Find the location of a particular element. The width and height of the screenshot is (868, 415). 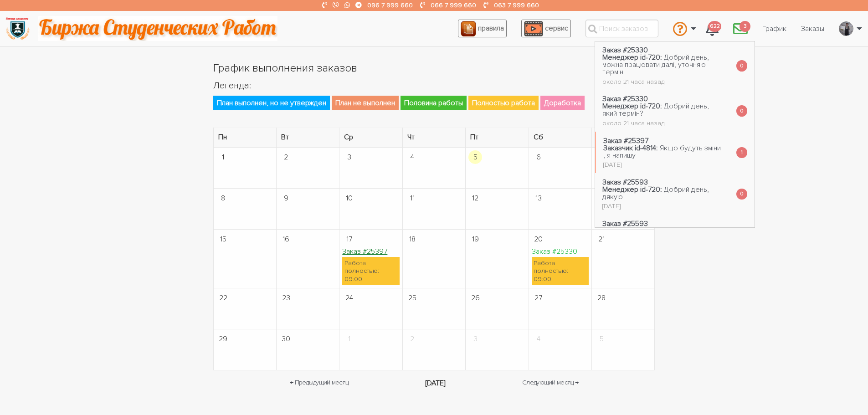

a: 096 7 999 660 is located at coordinates (390, 5).